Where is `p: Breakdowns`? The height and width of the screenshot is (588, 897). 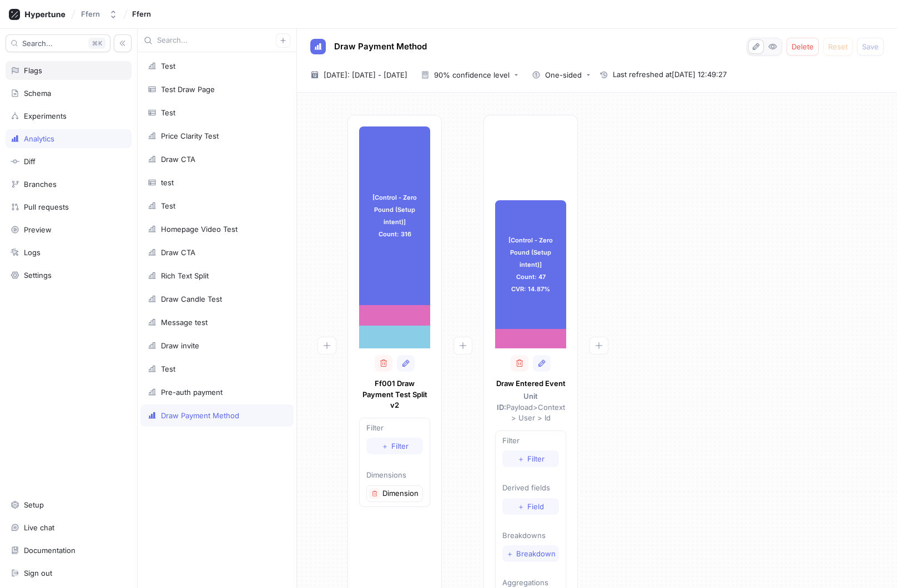 p: Breakdowns is located at coordinates (531, 536).